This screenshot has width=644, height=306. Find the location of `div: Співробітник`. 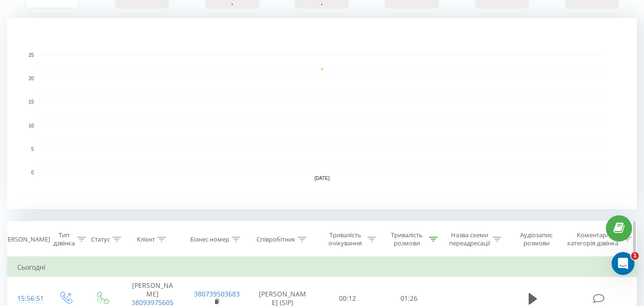

div: Співробітник is located at coordinates (276, 240).